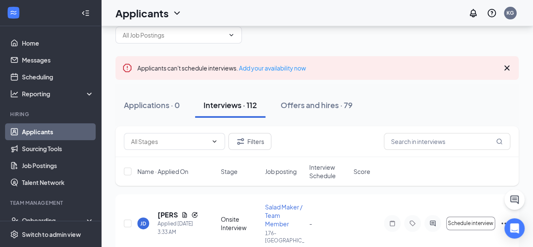 The height and width of the screenshot is (247, 533). What do you see at coordinates (127, 68) in the screenshot?
I see `svg: Error` at bounding box center [127, 68].